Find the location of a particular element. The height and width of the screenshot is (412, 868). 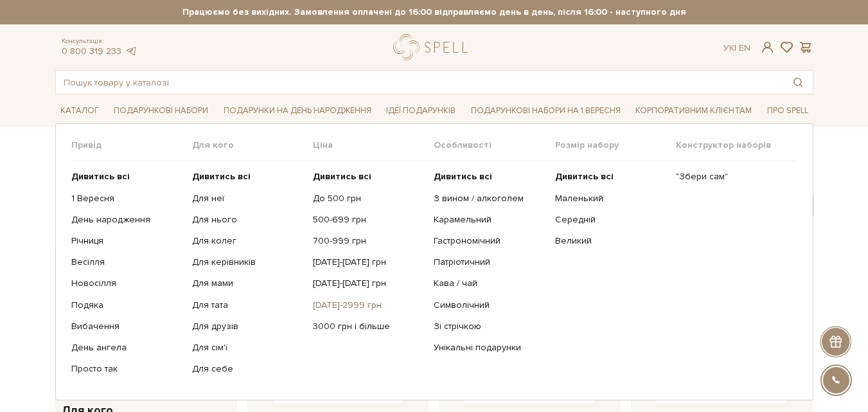

a: Великий is located at coordinates (610, 240).